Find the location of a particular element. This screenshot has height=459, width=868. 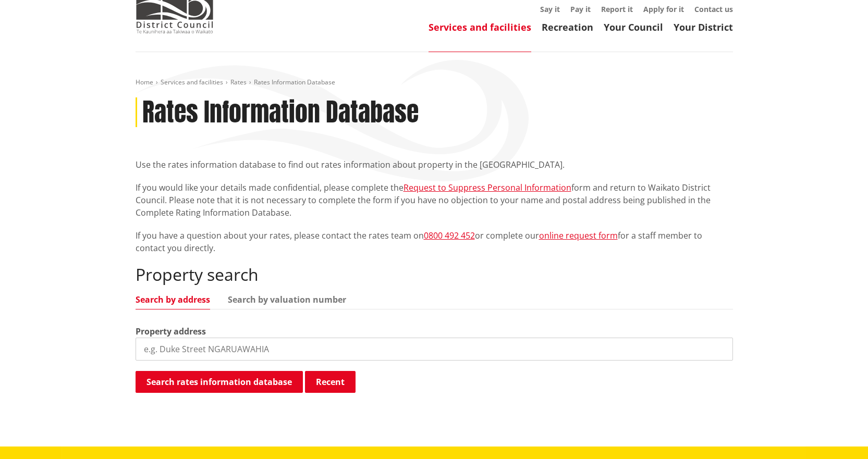

a: Say it is located at coordinates (550, 9).